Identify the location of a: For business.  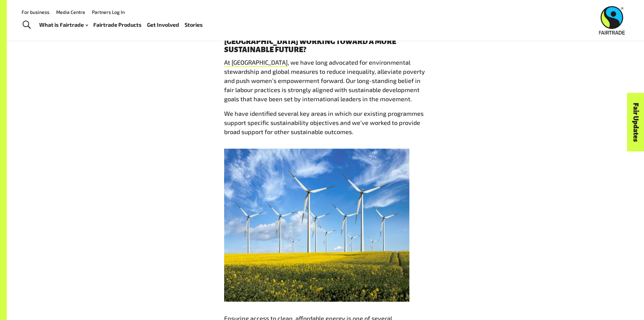
(35, 12).